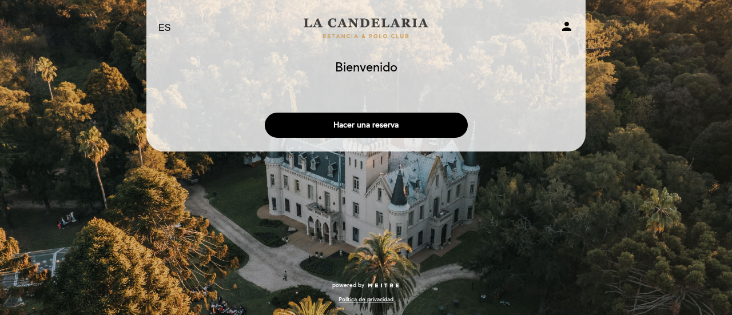 This screenshot has width=732, height=315. Describe the element at coordinates (366, 285) in the screenshot. I see `a: powered by` at that location.